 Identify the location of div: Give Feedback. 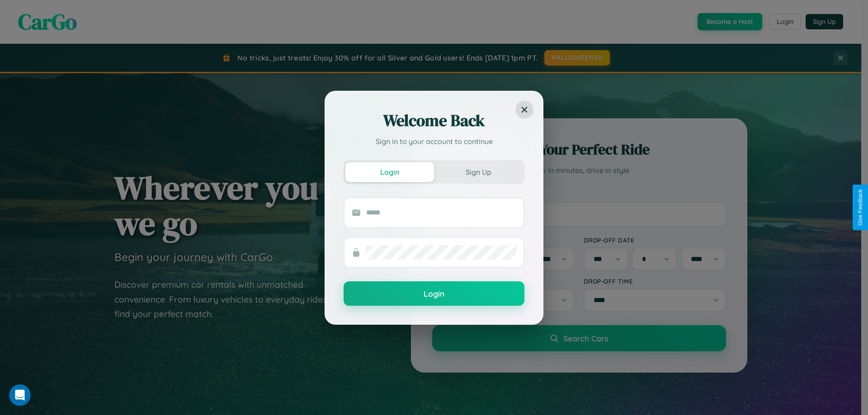
(860, 207).